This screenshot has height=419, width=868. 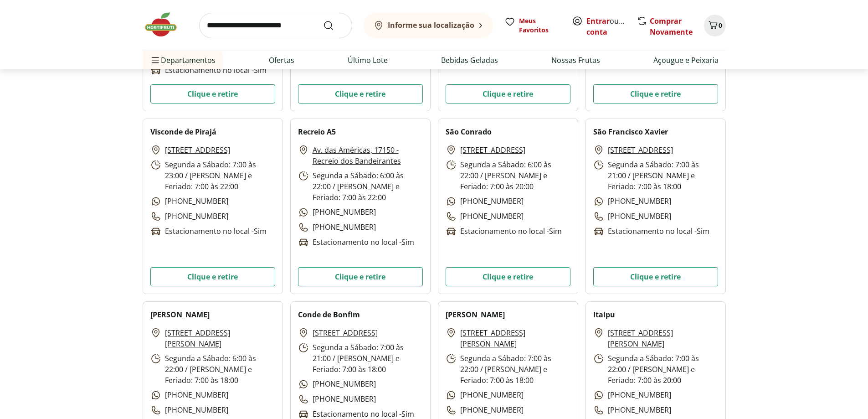 What do you see at coordinates (166, 24) in the screenshot?
I see `img: Hortifruti` at bounding box center [166, 24].